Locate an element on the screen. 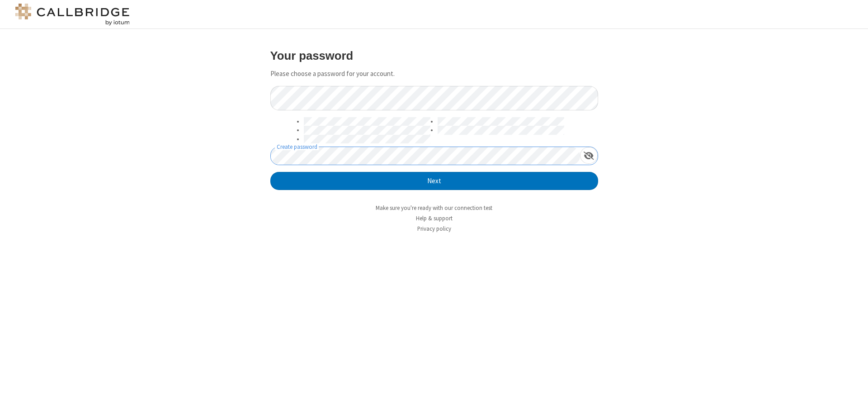 The width and height of the screenshot is (868, 404). a: Make sure you're ready with our connection test is located at coordinates (434, 208).